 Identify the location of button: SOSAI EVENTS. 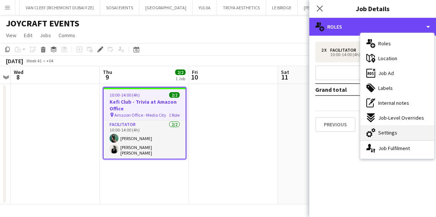
(120, 7).